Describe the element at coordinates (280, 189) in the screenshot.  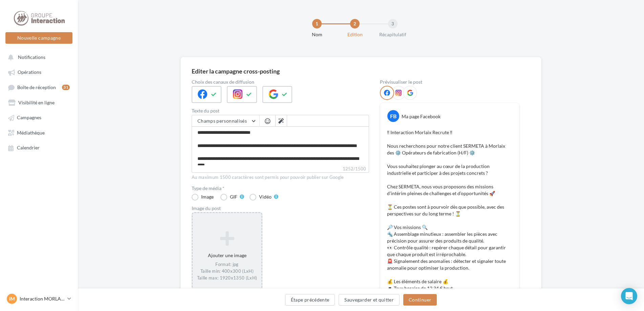
I see `label: Type de média *` at that location.